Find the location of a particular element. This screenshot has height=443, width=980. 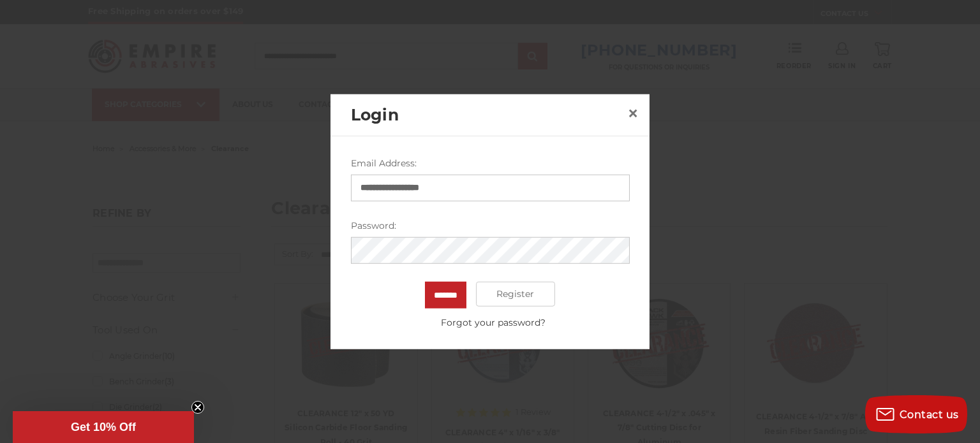

button: Contact us is located at coordinates (917, 415).